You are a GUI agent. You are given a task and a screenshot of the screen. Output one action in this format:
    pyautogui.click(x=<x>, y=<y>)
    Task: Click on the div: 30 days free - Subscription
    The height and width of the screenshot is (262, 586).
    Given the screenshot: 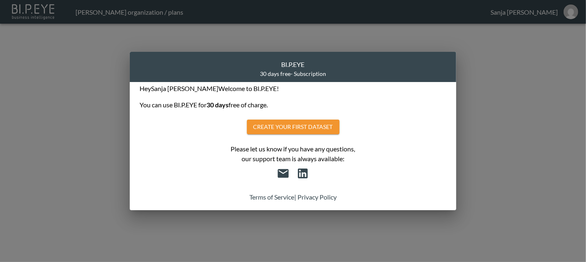 What is the action you would take?
    pyautogui.click(x=293, y=74)
    